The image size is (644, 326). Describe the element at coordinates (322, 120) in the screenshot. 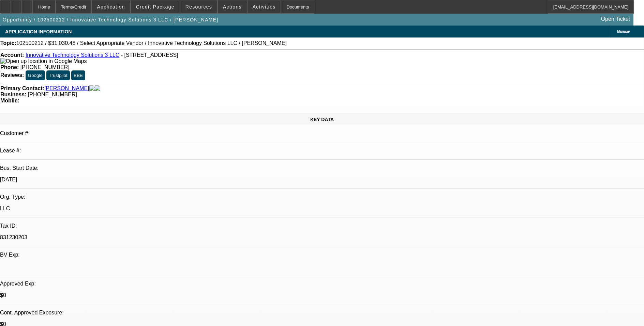

I see `span: KEY DATA` at that location.